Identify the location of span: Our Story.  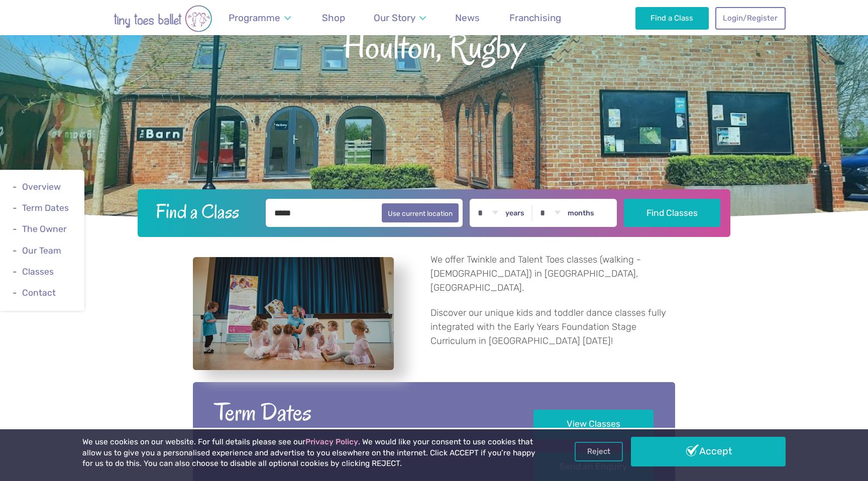
(395, 18).